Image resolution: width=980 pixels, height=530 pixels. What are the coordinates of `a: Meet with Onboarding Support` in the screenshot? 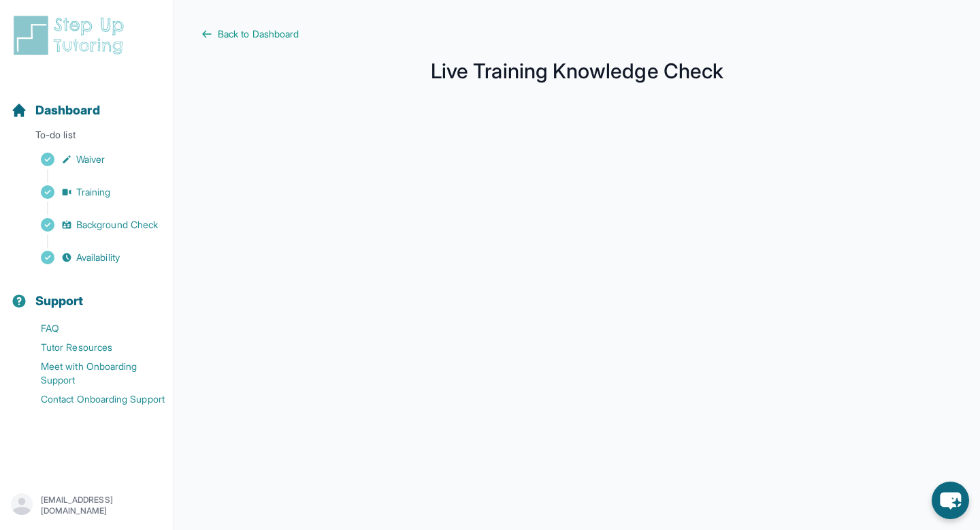 It's located at (92, 373).